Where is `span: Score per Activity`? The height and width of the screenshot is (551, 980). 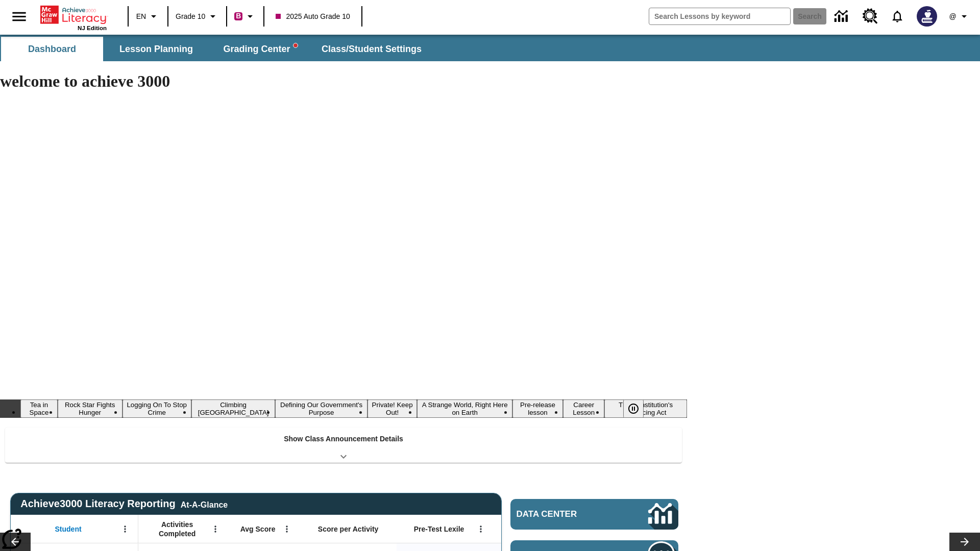
span: Score per Activity is located at coordinates (348, 529).